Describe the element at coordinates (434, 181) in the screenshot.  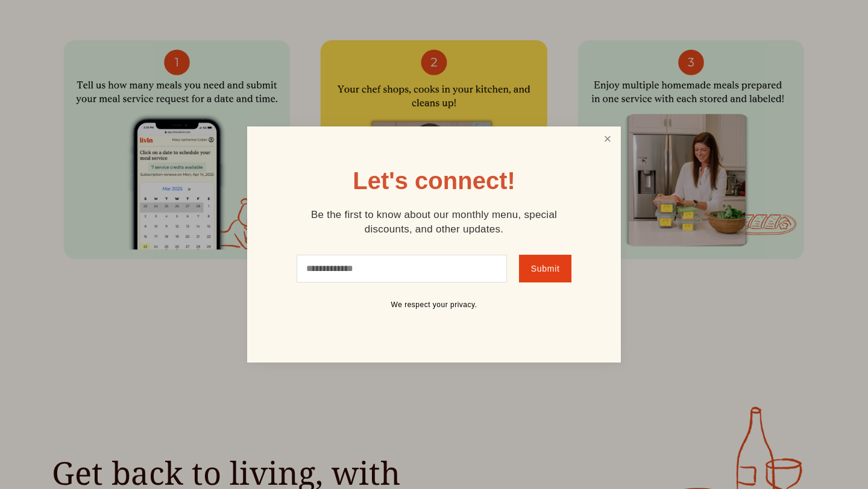
I see `h1: Let's connect!` at that location.